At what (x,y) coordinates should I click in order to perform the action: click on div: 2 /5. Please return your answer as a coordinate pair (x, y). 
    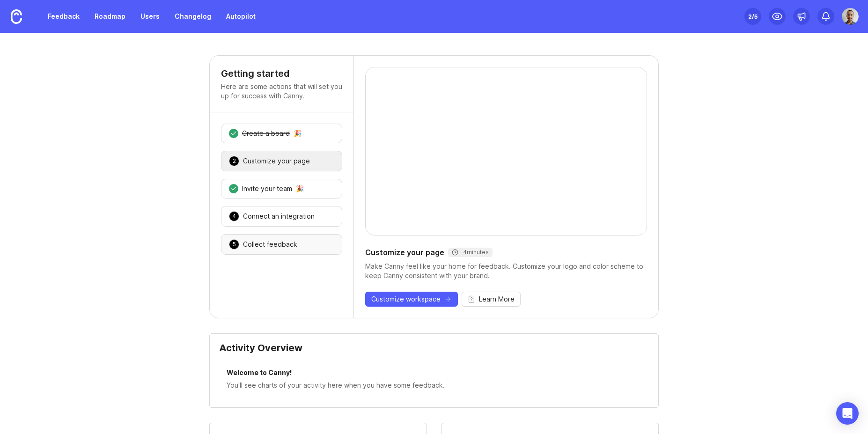
    Looking at the image, I should click on (753, 17).